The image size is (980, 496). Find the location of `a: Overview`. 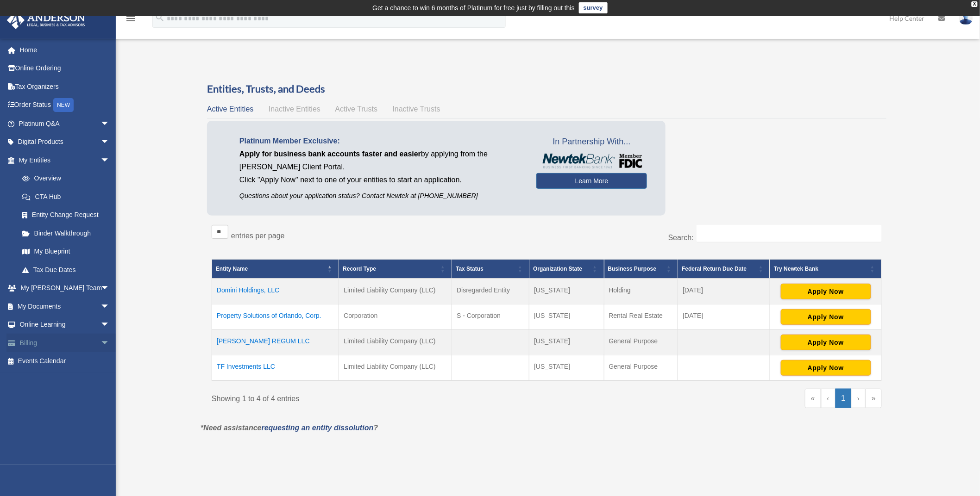

a: Overview is located at coordinates (64, 179).